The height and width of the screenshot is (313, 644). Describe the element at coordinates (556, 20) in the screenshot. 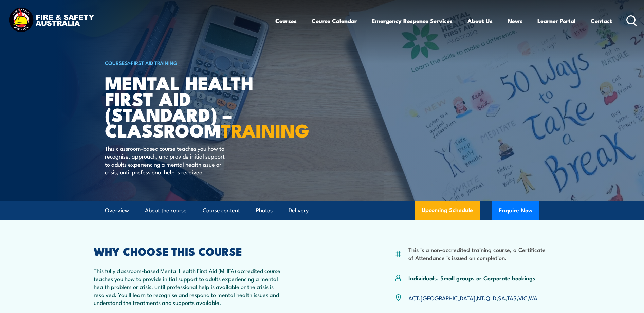

I see `a: Learner Portal` at that location.